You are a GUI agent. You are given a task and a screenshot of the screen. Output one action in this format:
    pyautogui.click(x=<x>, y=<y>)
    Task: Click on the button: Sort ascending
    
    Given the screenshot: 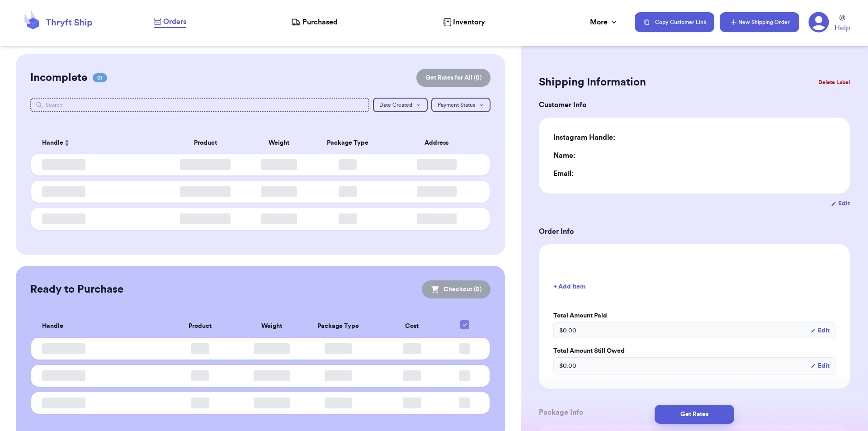 What is the action you would take?
    pyautogui.click(x=67, y=143)
    